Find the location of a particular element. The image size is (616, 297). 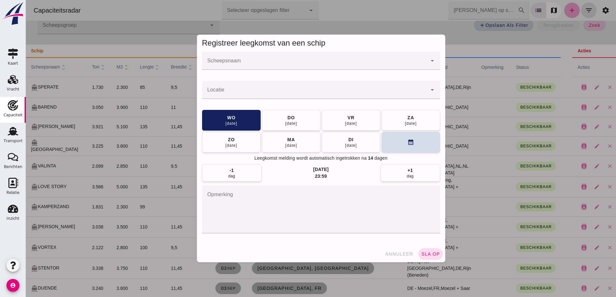

img: logo-small.a267ee39.svg is located at coordinates (13, 14).